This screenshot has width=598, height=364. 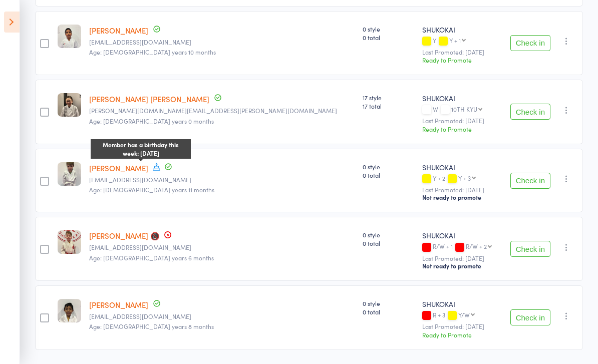 What do you see at coordinates (464, 178) in the screenshot?
I see `div: Y + 3` at bounding box center [464, 178].